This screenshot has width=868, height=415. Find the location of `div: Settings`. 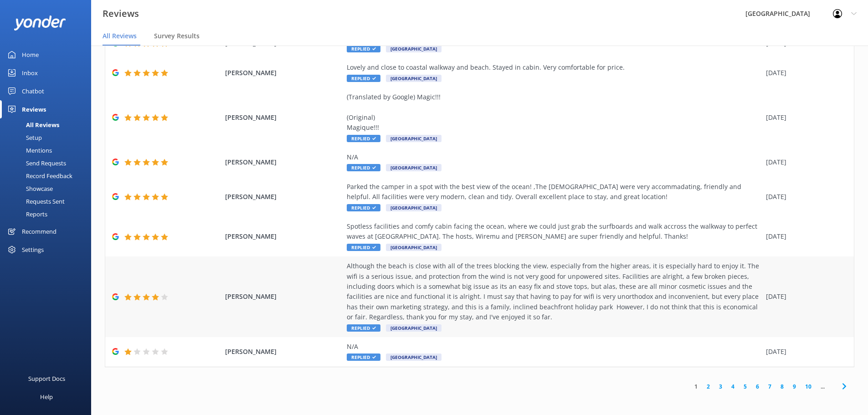

div: Settings is located at coordinates (33, 250).